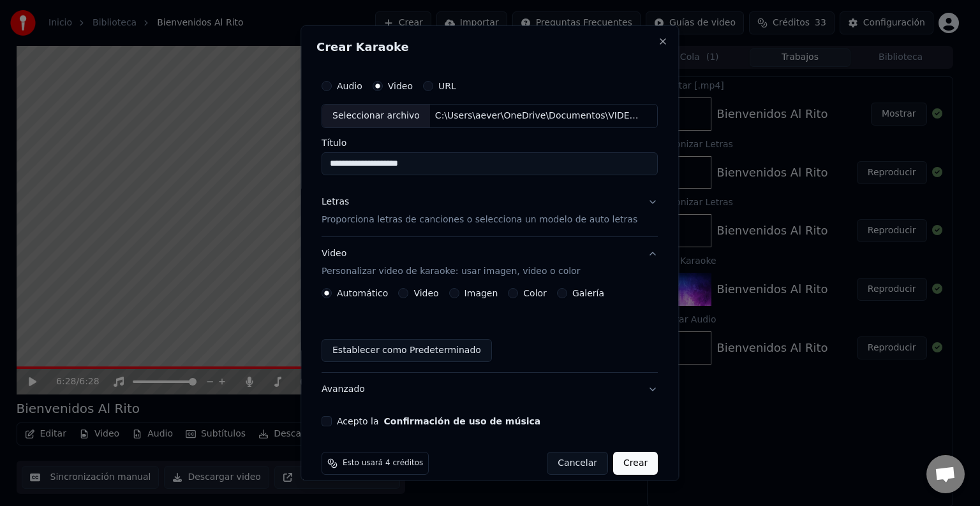 The width and height of the screenshot is (980, 506). Describe the element at coordinates (383, 463) in the screenshot. I see `span: Esto usará 4 créditos` at that location.